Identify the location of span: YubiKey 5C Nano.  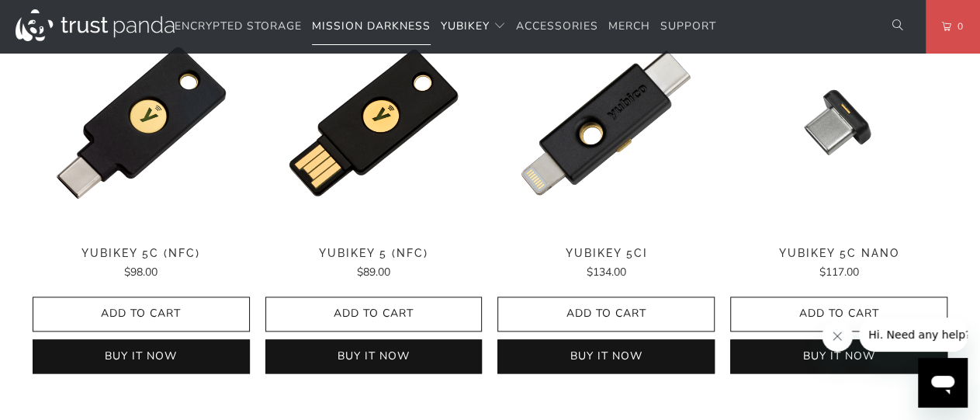
(839, 253).